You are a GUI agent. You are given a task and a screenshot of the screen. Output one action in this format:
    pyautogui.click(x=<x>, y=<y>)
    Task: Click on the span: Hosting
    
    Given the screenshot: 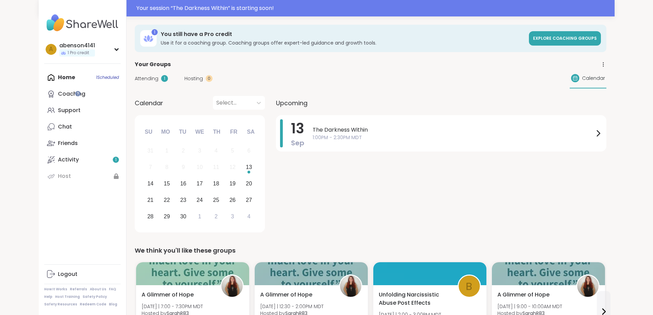 What is the action you would take?
    pyautogui.click(x=194, y=78)
    